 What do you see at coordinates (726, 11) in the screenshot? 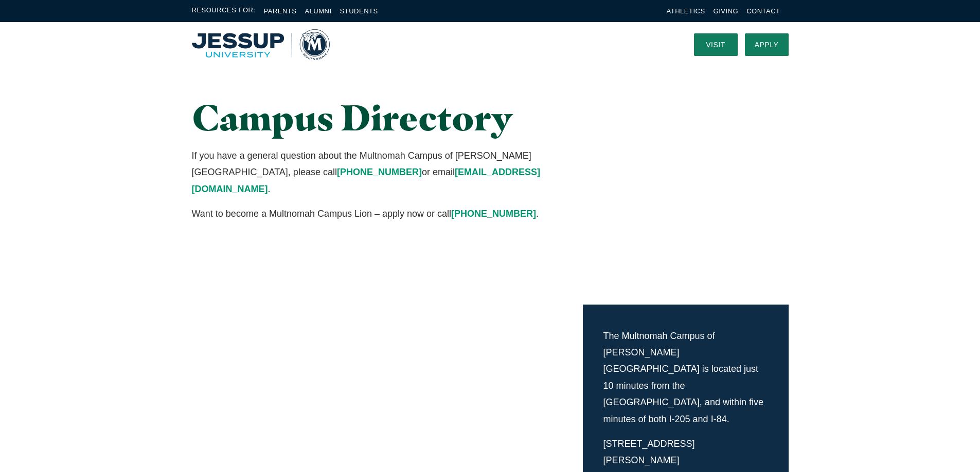
I see `a: Giving` at bounding box center [726, 11].